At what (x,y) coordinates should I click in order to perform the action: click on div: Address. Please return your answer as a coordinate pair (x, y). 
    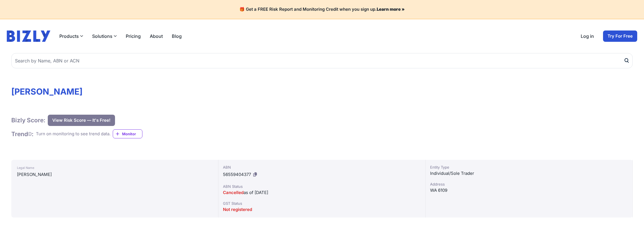
    Looking at the image, I should click on (529, 184).